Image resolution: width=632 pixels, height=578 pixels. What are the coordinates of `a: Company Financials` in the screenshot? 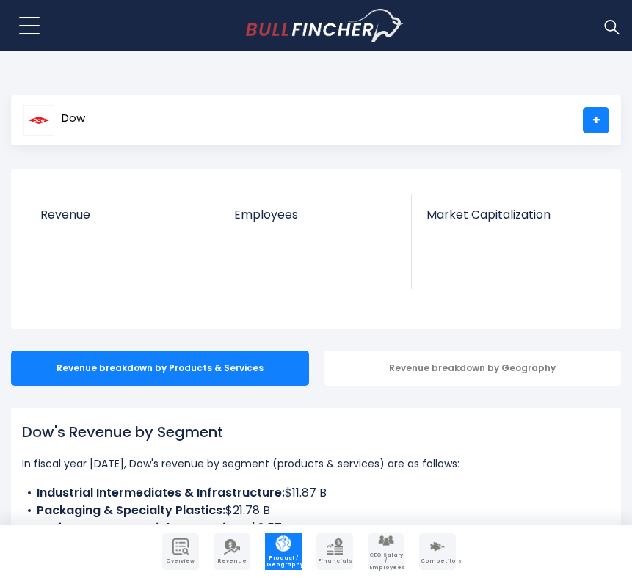 It's located at (335, 552).